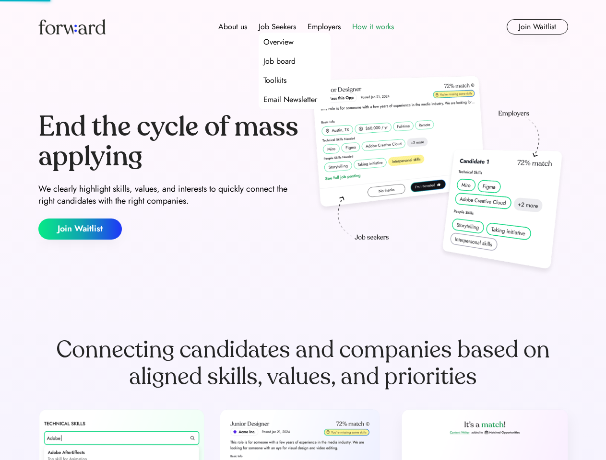 This screenshot has width=606, height=460. Describe the element at coordinates (277, 27) in the screenshot. I see `div: Job Seekers` at that location.